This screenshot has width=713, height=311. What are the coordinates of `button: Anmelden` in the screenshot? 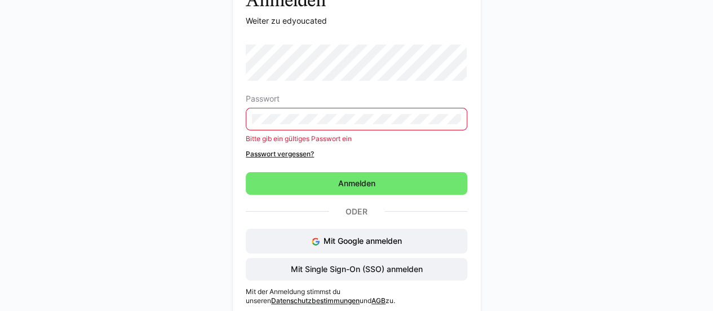 It's located at (356, 183).